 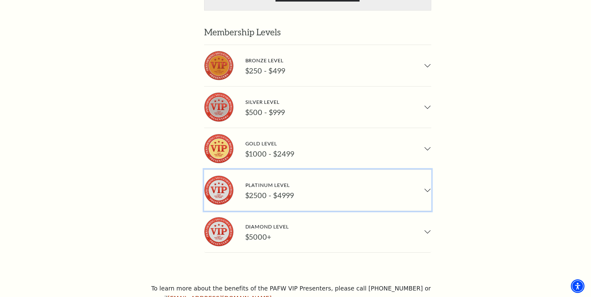 I want to click on div: Accessibility Menu, so click(x=578, y=286).